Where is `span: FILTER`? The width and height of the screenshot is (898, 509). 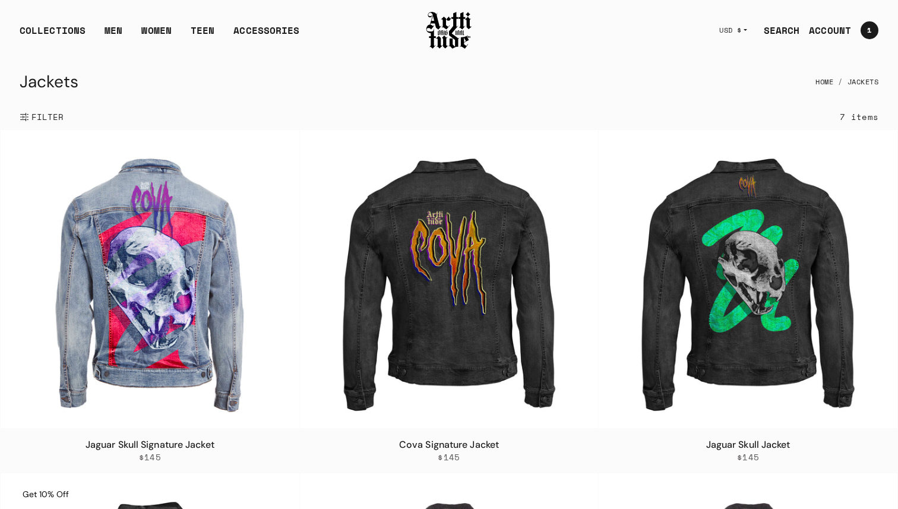
span: FILTER is located at coordinates (46, 117).